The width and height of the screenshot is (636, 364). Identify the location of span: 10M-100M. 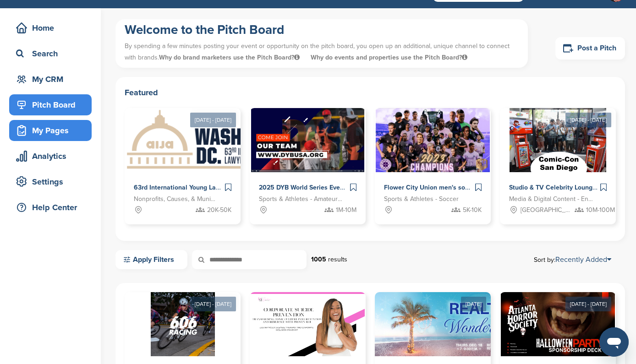
(600, 210).